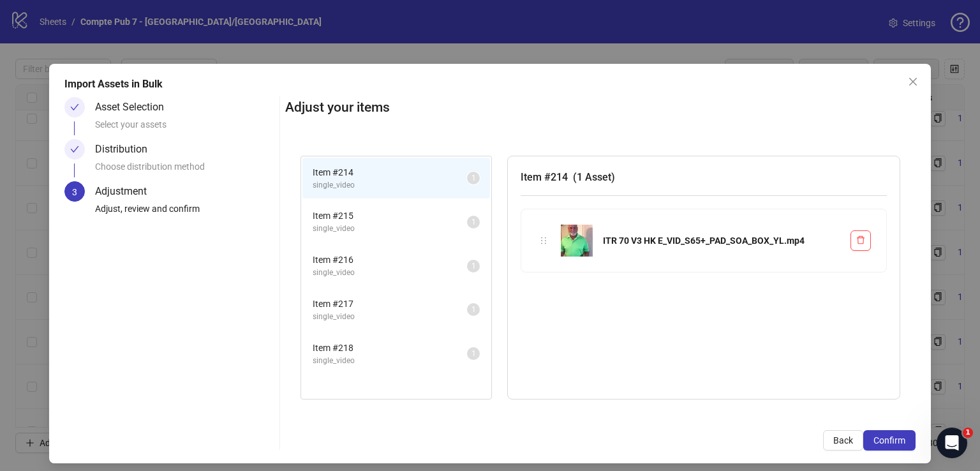  What do you see at coordinates (912, 82) in the screenshot?
I see `span: close` at bounding box center [912, 82].